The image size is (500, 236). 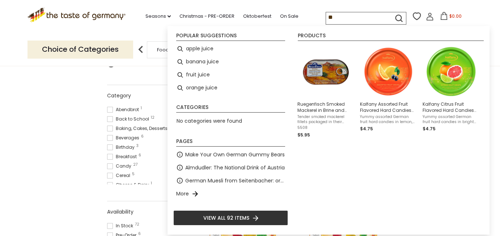 I want to click on span: 3, so click(x=137, y=146).